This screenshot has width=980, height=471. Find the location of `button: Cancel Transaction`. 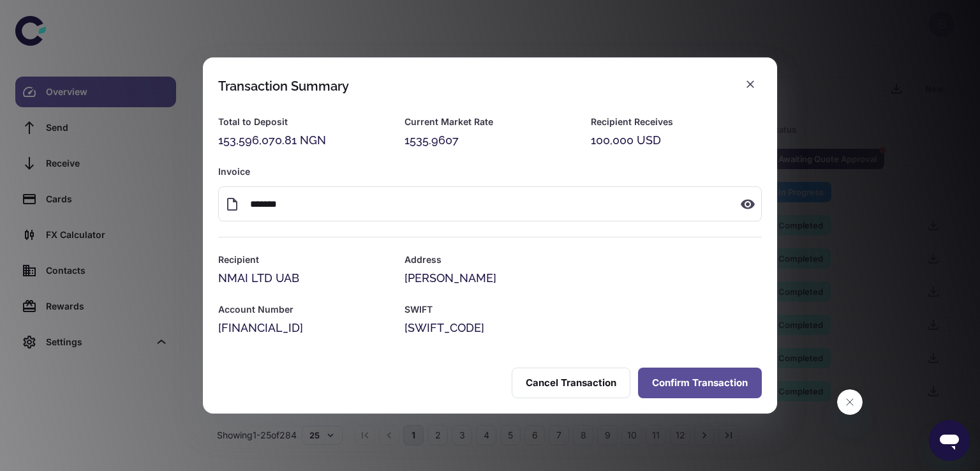

button: Cancel Transaction is located at coordinates (572, 383).